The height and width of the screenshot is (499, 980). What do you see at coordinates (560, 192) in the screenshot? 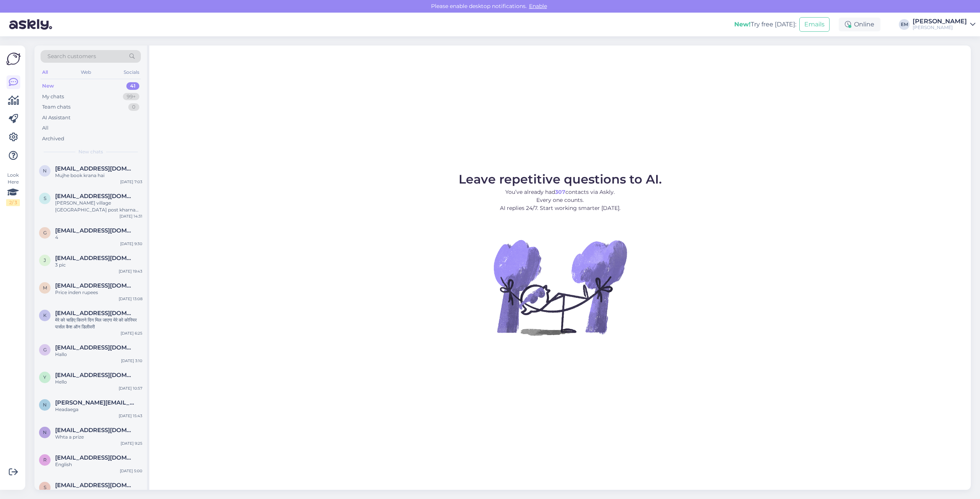
I see `b: 307` at bounding box center [560, 192].